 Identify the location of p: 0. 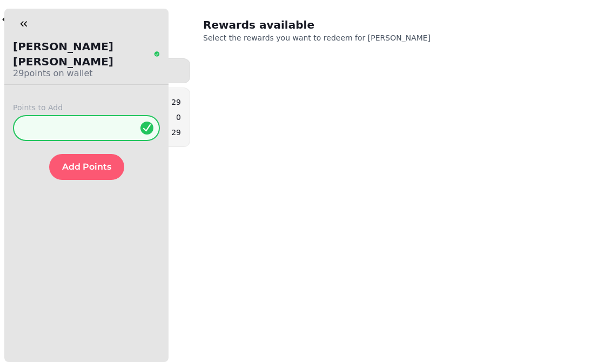
(178, 117).